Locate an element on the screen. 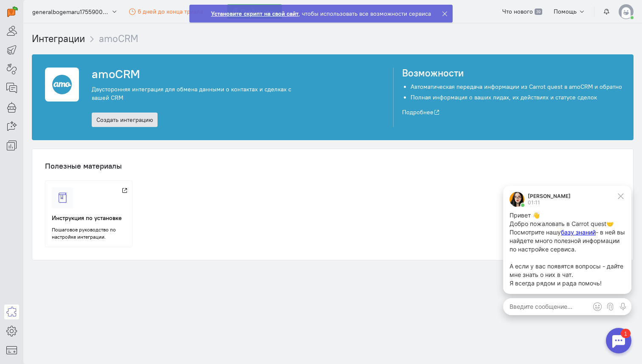 The width and height of the screenshot is (642, 364). a: базу знаний is located at coordinates (83, 51).